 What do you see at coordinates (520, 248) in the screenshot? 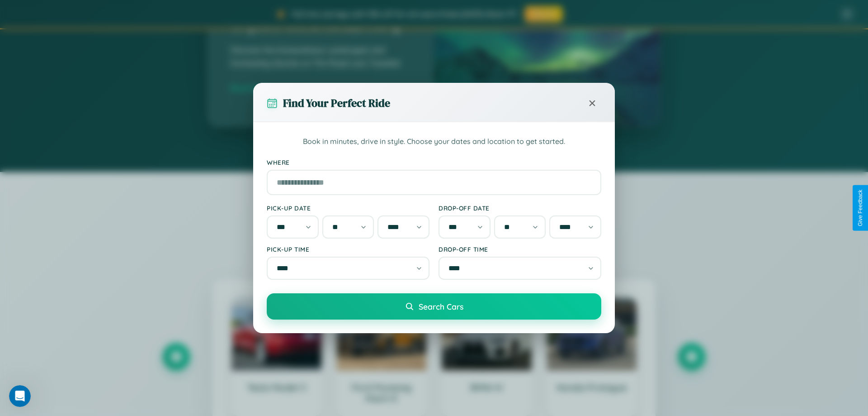
I see `label: Drop-off Time` at bounding box center [520, 248].